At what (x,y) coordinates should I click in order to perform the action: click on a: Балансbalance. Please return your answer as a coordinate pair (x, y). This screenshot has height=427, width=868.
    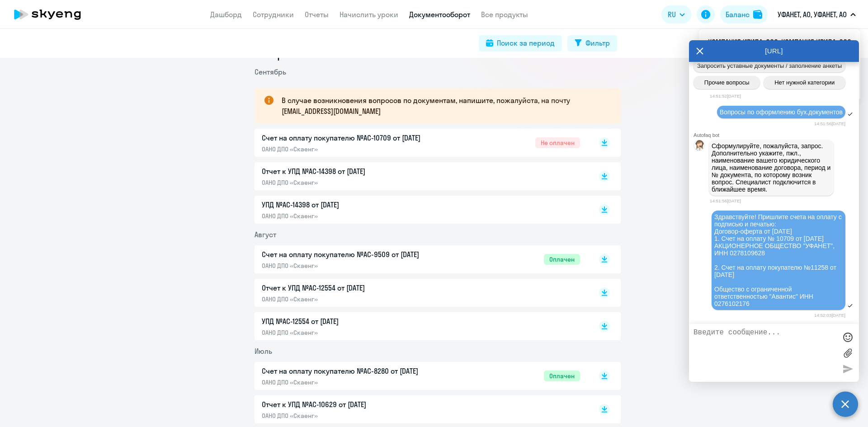
    Looking at the image, I should click on (744, 15).